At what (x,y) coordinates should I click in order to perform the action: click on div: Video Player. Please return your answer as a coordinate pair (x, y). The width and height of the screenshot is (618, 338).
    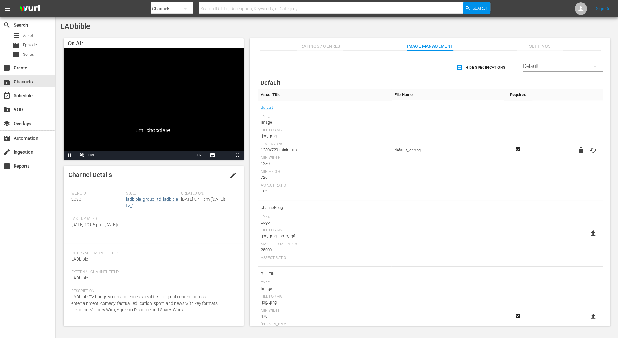
    Looking at the image, I should click on (153, 104).